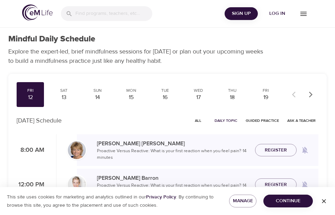 This screenshot has width=335, height=215. What do you see at coordinates (226, 121) in the screenshot?
I see `button: Daily Topic` at bounding box center [226, 121].